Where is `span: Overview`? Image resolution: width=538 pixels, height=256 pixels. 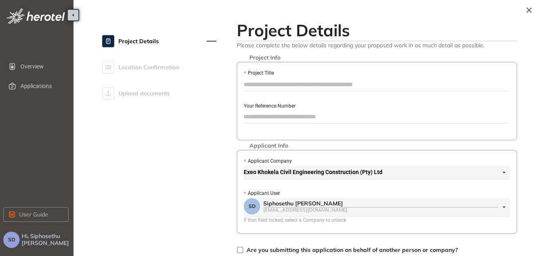 span: Overview is located at coordinates (41, 66).